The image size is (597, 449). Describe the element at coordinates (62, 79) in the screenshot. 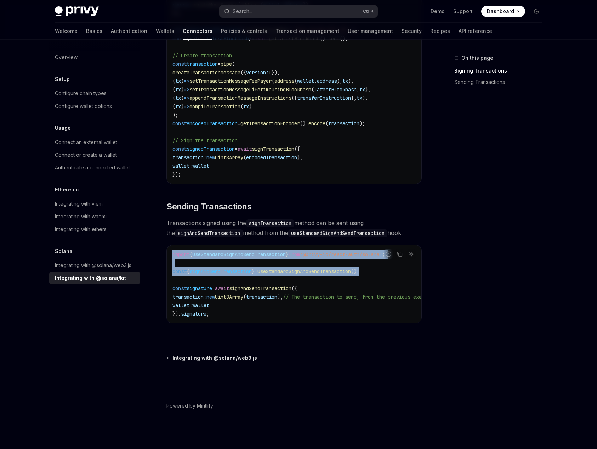

I see `h5: Setup` at that location.